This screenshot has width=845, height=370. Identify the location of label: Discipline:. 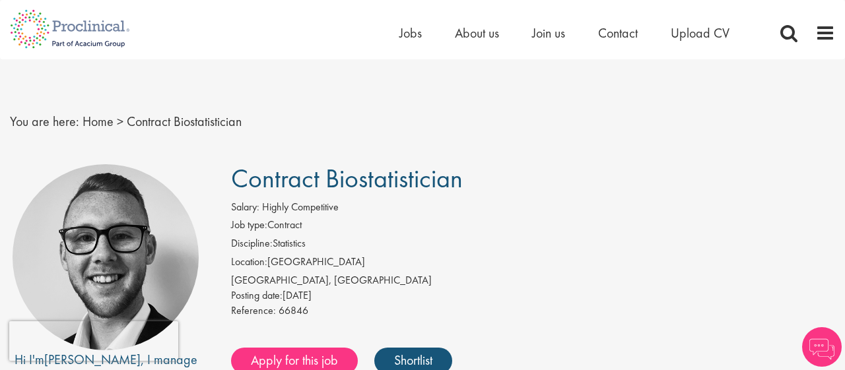
(251, 243).